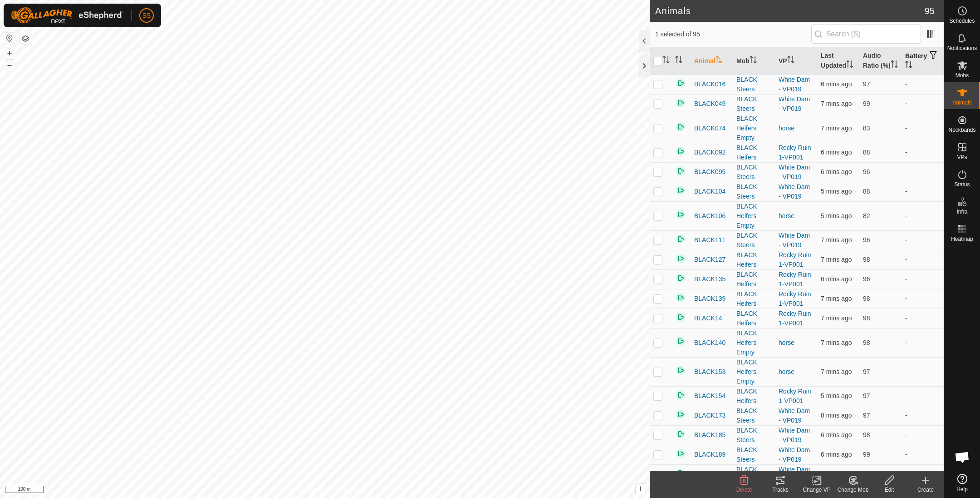 Image resolution: width=980 pixels, height=498 pixels. Describe the element at coordinates (962, 211) in the screenshot. I see `span: Infra` at that location.